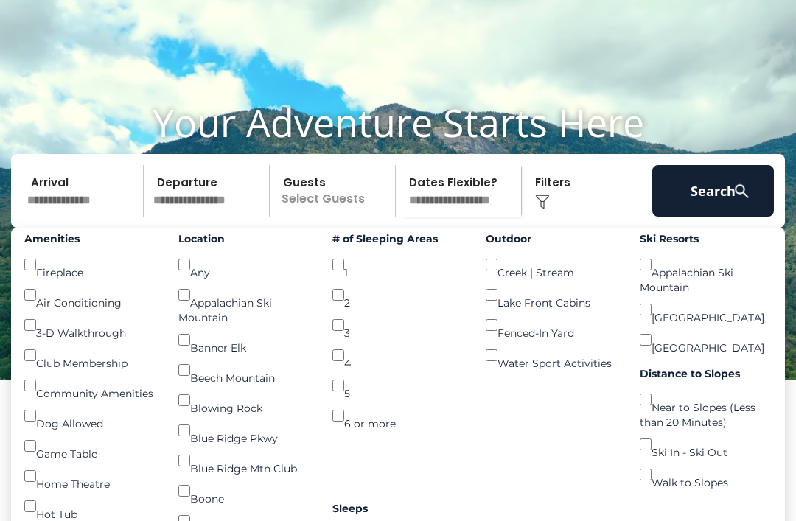 Image resolution: width=796 pixels, height=521 pixels. I want to click on div: Dog Allowed, so click(90, 416).